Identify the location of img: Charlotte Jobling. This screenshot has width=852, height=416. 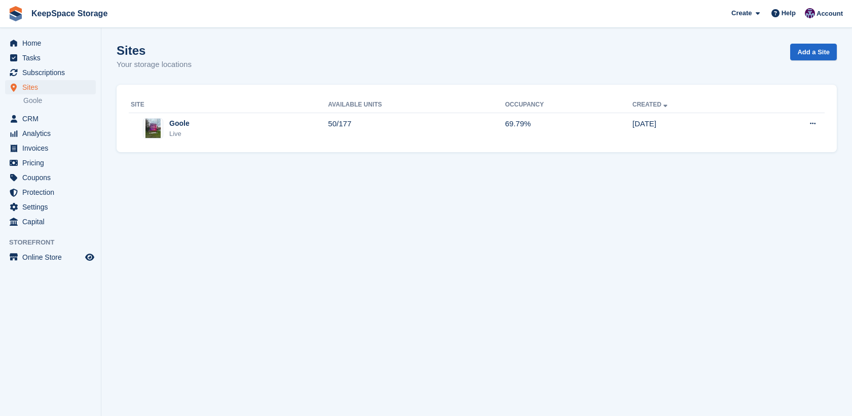
(810, 13).